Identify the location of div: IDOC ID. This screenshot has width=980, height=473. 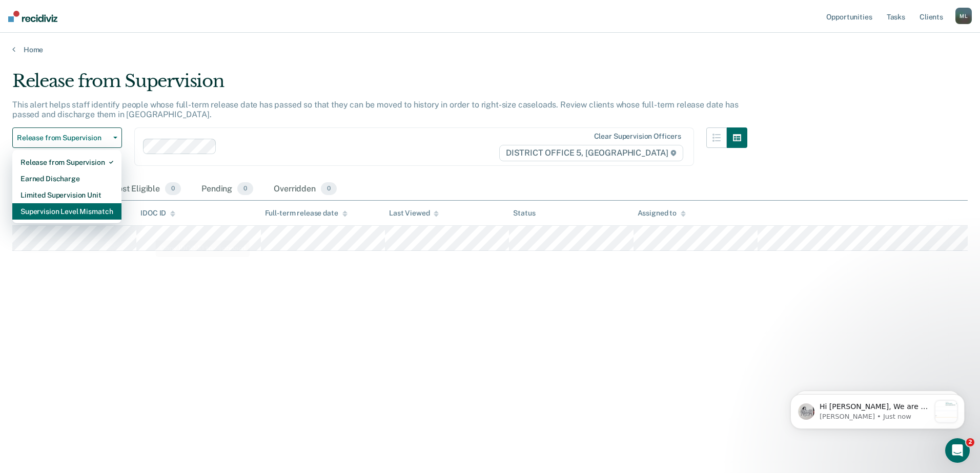
(158, 213).